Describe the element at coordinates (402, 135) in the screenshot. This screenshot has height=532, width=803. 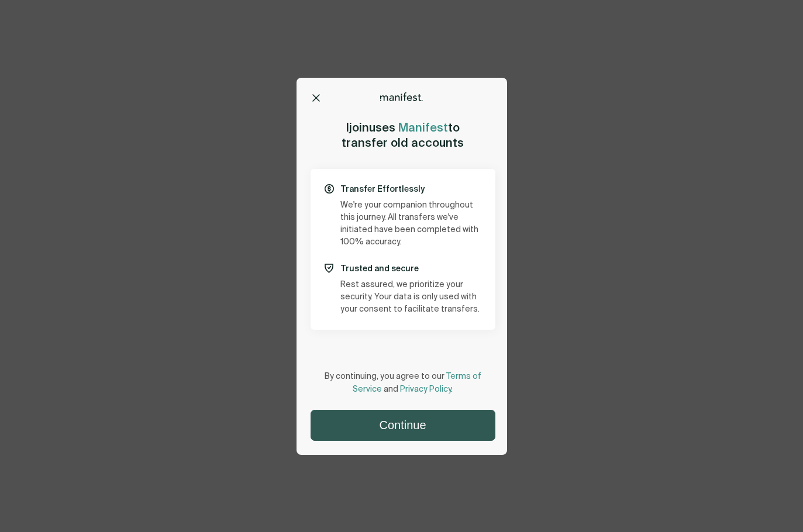
I see `h2: uses to transfer old accounts` at that location.